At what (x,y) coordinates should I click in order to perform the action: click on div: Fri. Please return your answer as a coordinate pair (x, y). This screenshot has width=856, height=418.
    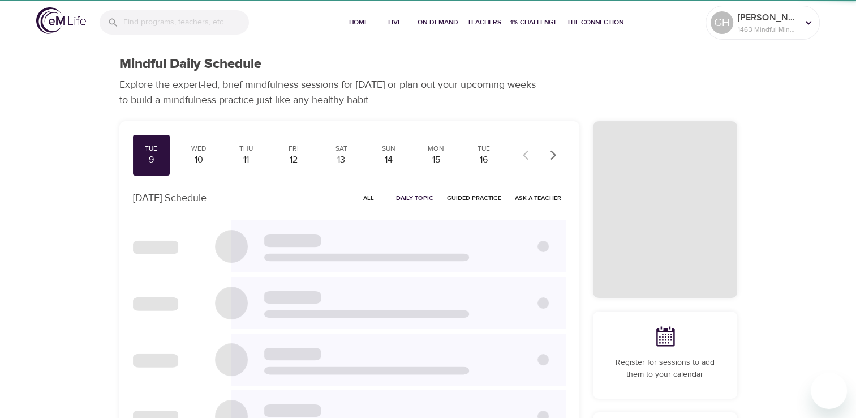
    Looking at the image, I should click on (294, 148).